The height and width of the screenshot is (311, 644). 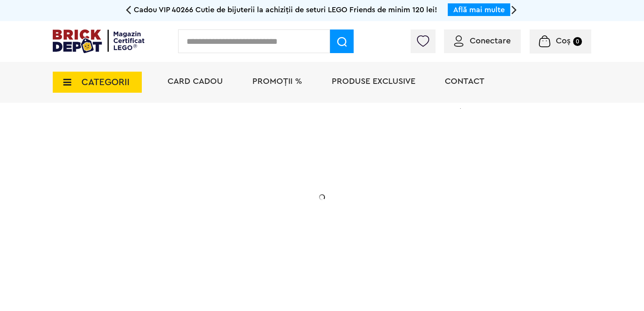 What do you see at coordinates (373, 82) in the screenshot?
I see `span: Produse exclusive` at bounding box center [373, 82].